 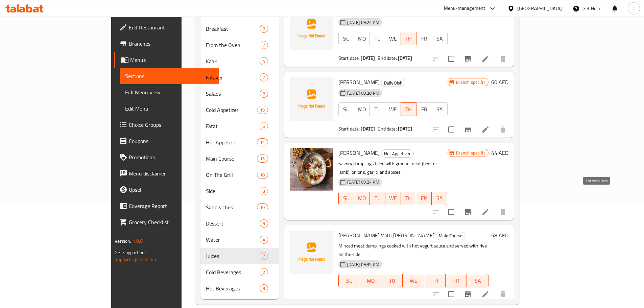 I want to click on span: Main Course, so click(x=231, y=158).